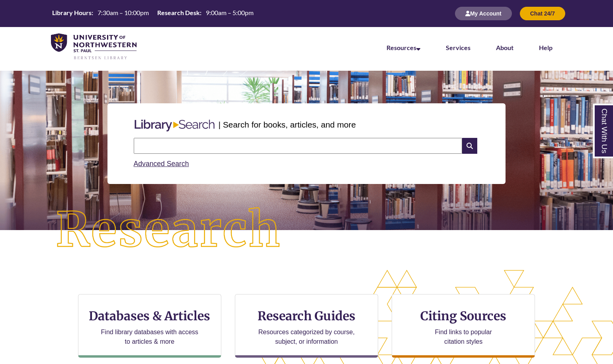 The image size is (613, 364). I want to click on h3: Citing Sources, so click(463, 316).